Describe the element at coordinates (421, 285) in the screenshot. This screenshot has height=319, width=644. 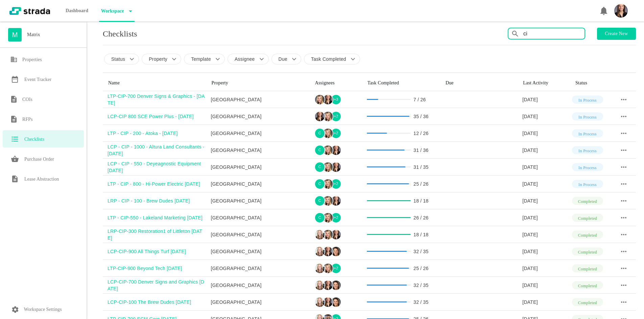
I see `div: 32 / 35` at that location.